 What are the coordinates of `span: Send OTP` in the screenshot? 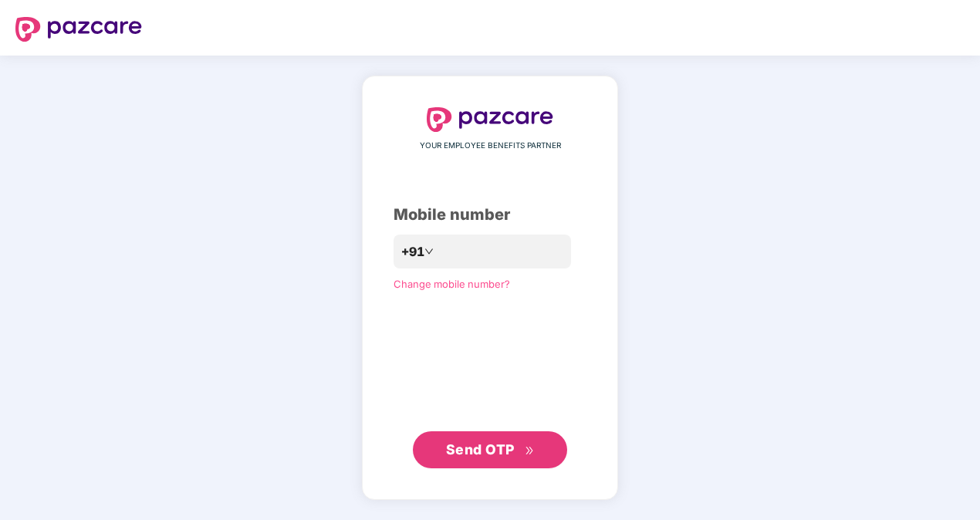 It's located at (480, 448).